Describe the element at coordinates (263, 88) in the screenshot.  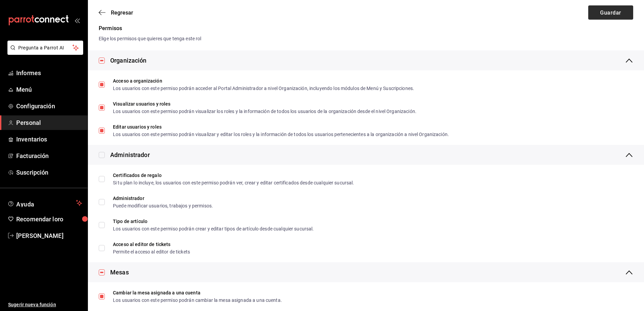
I see `font: Los usuarios con este permiso podrán acceder al Portal Administrador a nivel Organización, incluy...` at that location.